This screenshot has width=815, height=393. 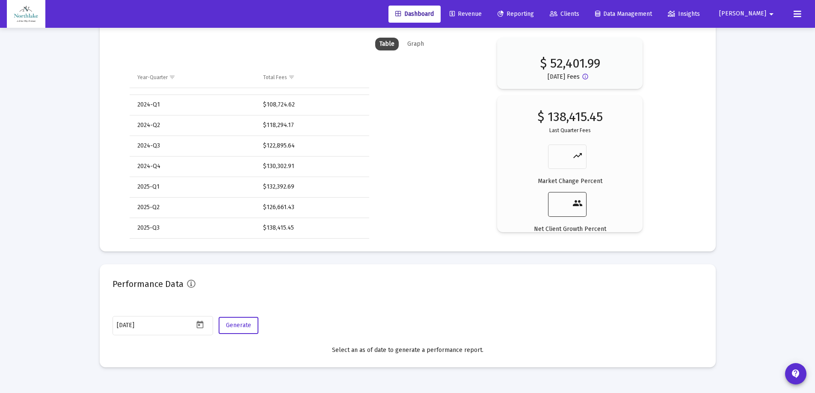 I want to click on div: Year-Quarter, so click(x=152, y=77).